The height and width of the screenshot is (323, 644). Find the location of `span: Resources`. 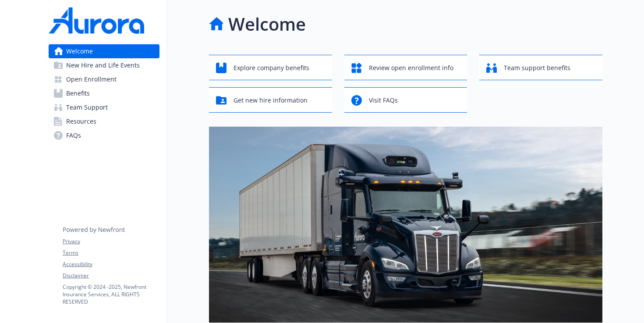

span: Resources is located at coordinates (81, 122).